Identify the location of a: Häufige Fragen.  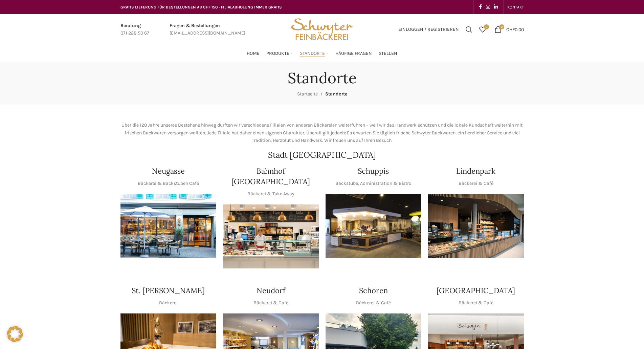
(353, 53).